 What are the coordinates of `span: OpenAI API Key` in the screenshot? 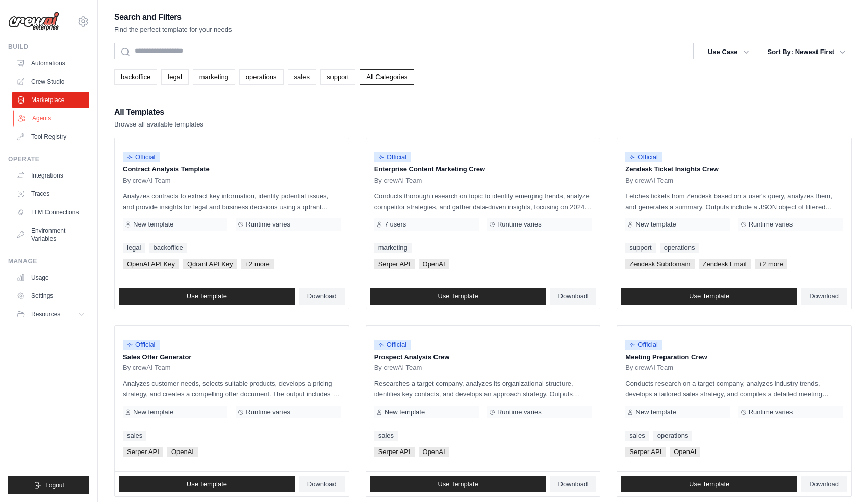 It's located at (151, 264).